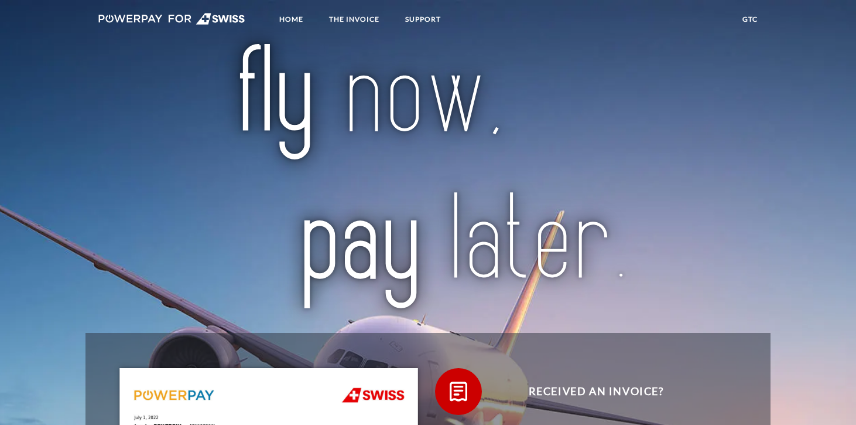  I want to click on img: qb_bill.svg, so click(459, 391).